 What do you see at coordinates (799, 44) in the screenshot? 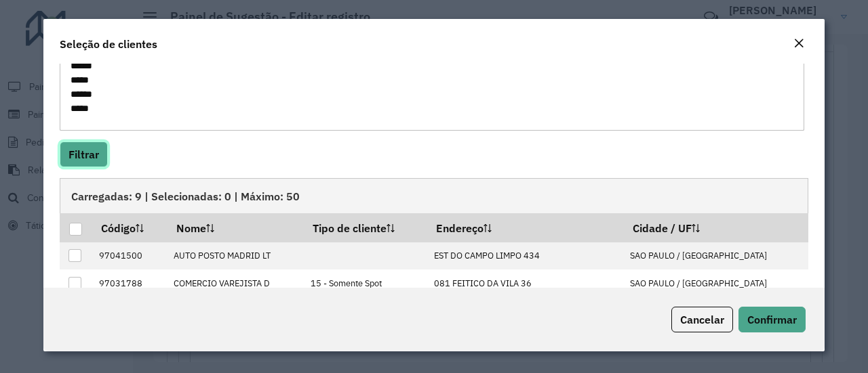
I see `button: Close` at bounding box center [799, 44].